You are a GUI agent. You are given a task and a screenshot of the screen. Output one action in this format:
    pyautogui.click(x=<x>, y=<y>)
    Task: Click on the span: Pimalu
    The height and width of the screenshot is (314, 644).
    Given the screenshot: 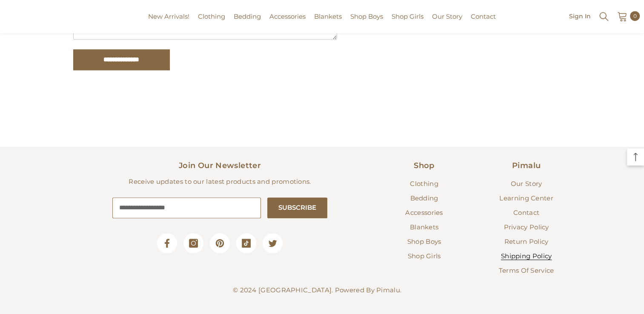 What is the action you would take?
    pyautogui.click(x=18, y=16)
    